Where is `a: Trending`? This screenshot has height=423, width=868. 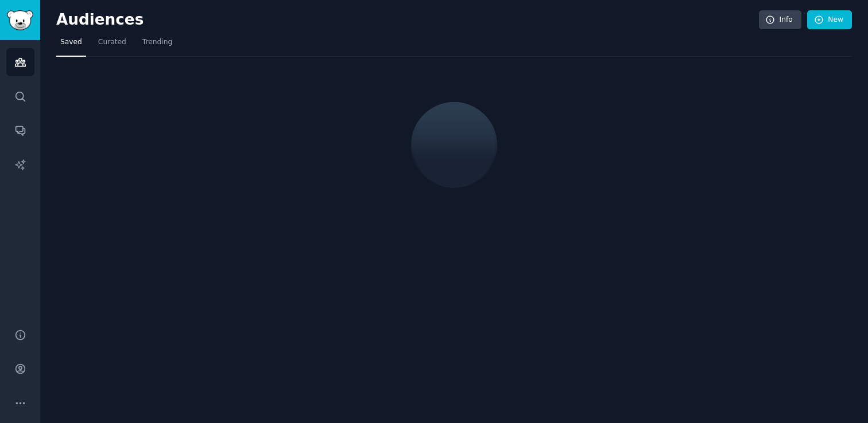
a: Trending is located at coordinates (157, 45).